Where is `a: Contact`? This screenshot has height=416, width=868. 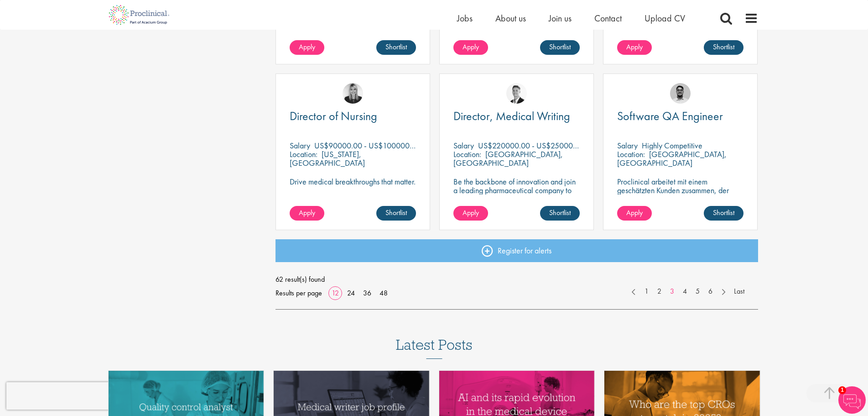
a: Contact is located at coordinates (608, 18).